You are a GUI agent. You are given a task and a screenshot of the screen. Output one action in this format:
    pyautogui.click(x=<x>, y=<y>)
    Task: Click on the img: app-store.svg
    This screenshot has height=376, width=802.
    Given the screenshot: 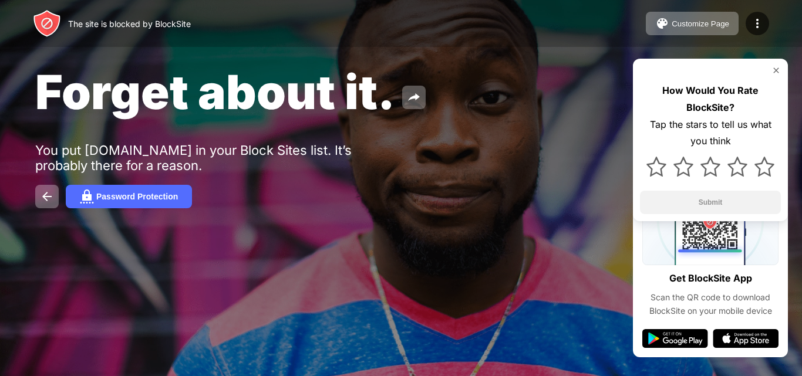 What is the action you would take?
    pyautogui.click(x=745, y=339)
    